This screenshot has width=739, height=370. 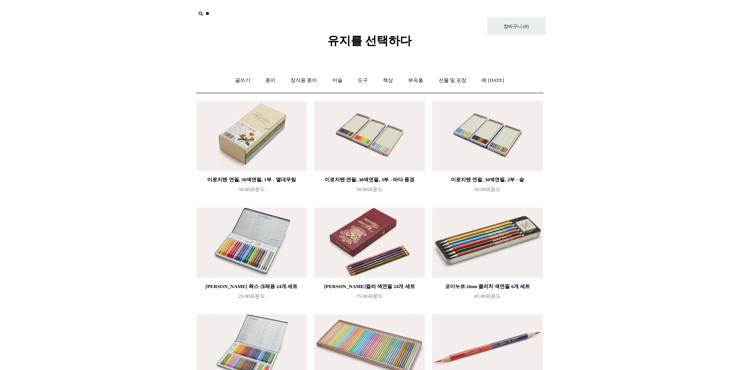 What do you see at coordinates (370, 191) in the screenshot?
I see `a: 이로지텐 연필, 30색연필, 3부 - 바다 풍경 50.00파운드` at bounding box center [370, 191].